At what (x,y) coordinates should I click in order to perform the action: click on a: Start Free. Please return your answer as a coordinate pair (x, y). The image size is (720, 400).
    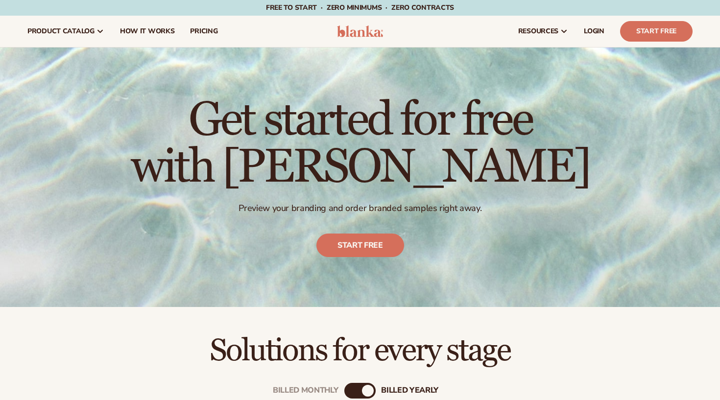
    Looking at the image, I should click on (657, 31).